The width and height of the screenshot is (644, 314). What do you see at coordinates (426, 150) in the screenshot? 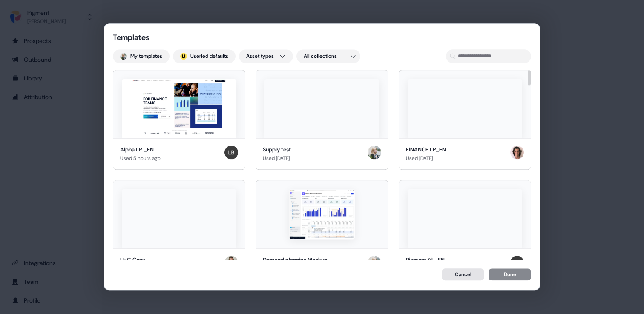
I see `div: FINANCE LP_EN` at bounding box center [426, 150].